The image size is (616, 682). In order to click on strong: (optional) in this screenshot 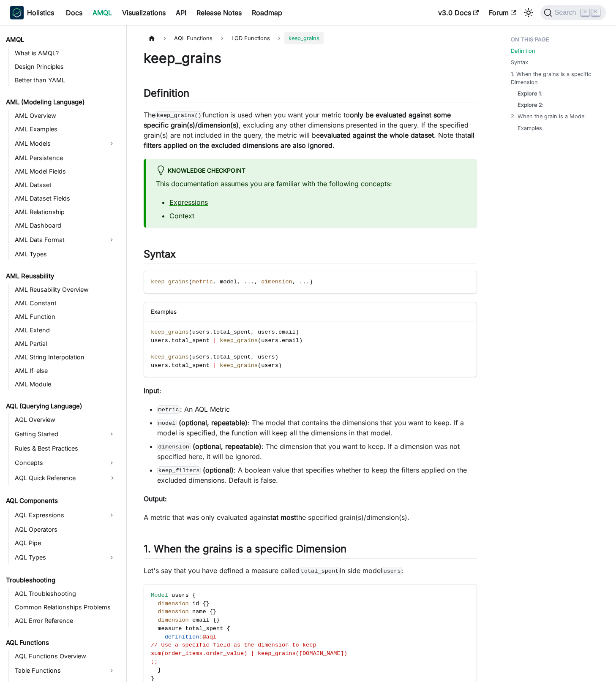, I will do `click(218, 470)`.